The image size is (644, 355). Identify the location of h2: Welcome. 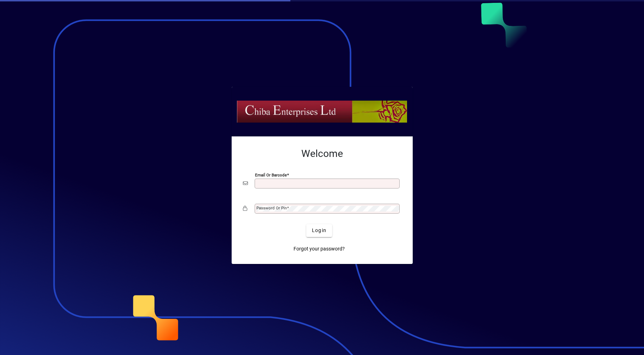
(322, 153).